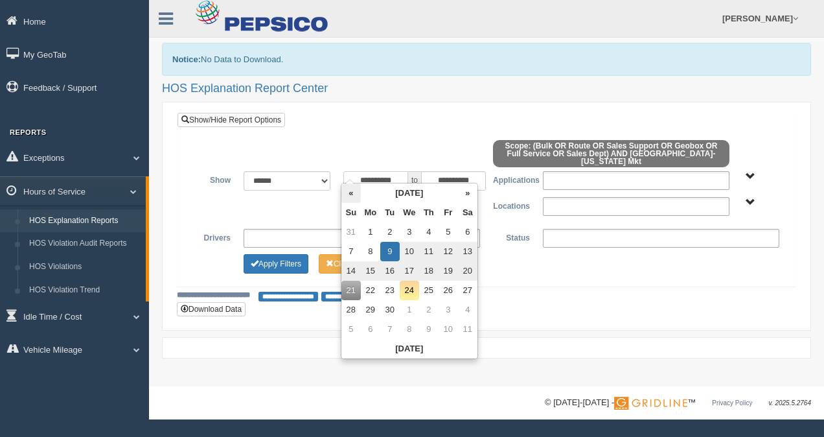 The height and width of the screenshot is (437, 824). I want to click on span: Scope: (Bulk OR Route OR Sales Support OR Geobox OR Full Service OR Sales Dept) AND [GEOGRAPHIC_D..., so click(611, 154).